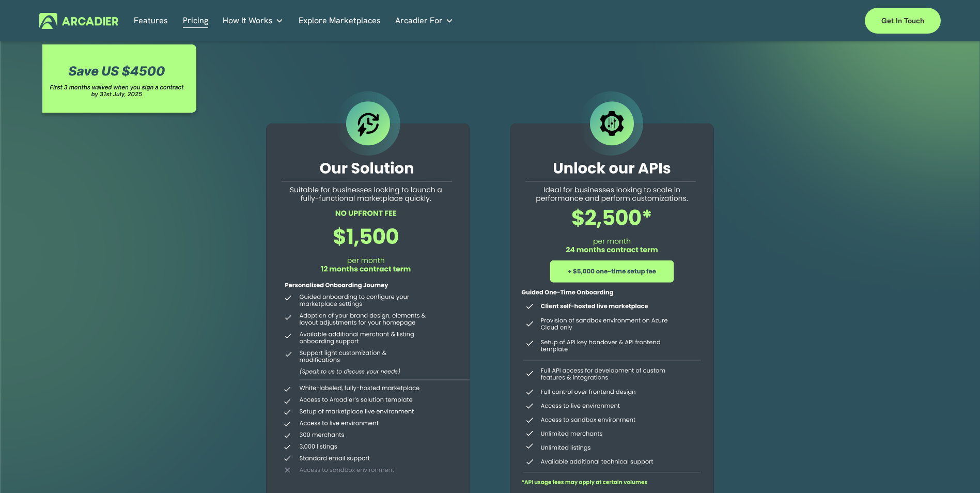  What do you see at coordinates (78, 20) in the screenshot?
I see `img: Arcadier` at bounding box center [78, 20].